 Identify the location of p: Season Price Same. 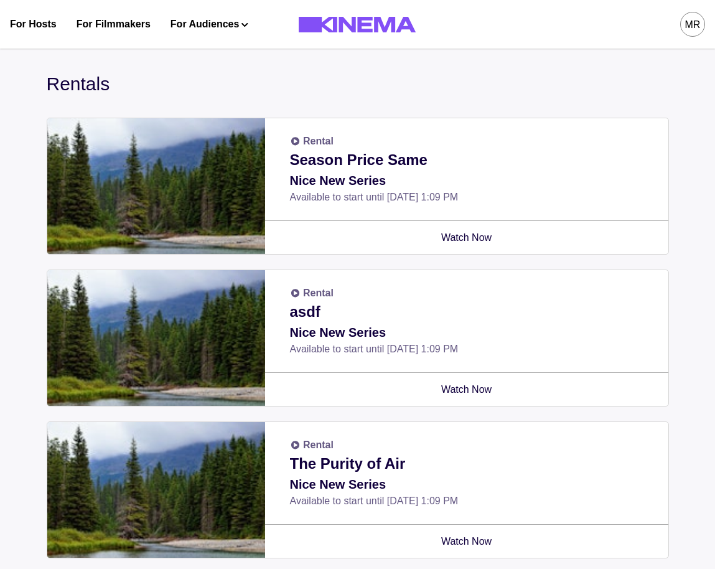
(467, 160).